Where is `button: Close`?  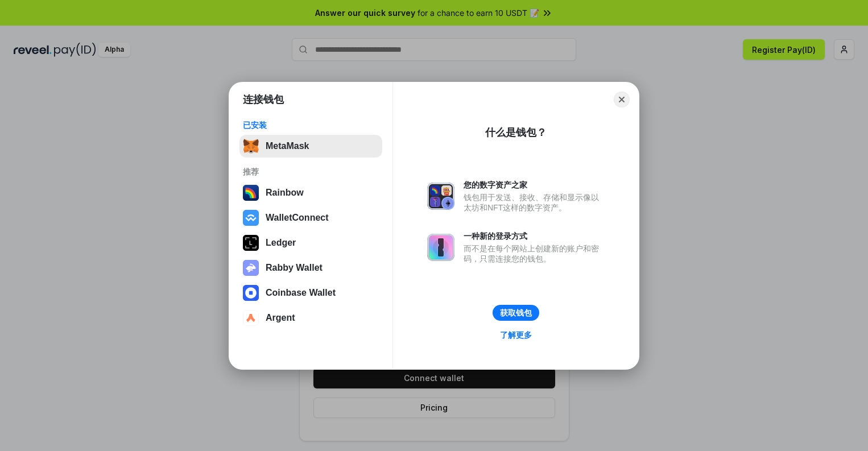 button: Close is located at coordinates (621, 100).